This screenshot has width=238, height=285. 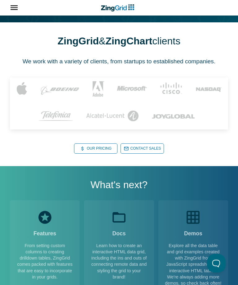 I want to click on strong: ZingChart, so click(x=129, y=41).